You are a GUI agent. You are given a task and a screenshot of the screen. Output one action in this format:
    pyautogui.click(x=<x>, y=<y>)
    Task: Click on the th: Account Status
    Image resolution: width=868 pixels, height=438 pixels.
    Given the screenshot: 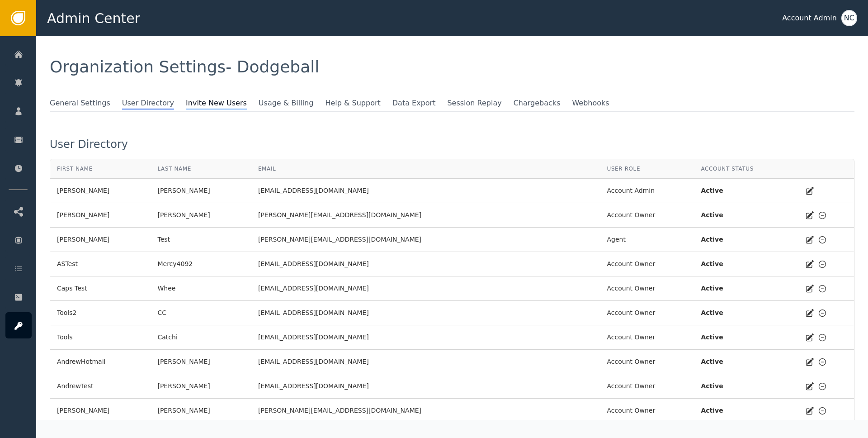 What is the action you would take?
    pyautogui.click(x=744, y=169)
    